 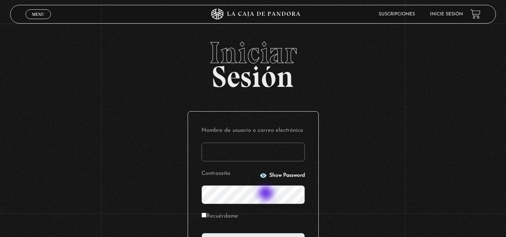 I want to click on input: Recuérdame, so click(x=204, y=215).